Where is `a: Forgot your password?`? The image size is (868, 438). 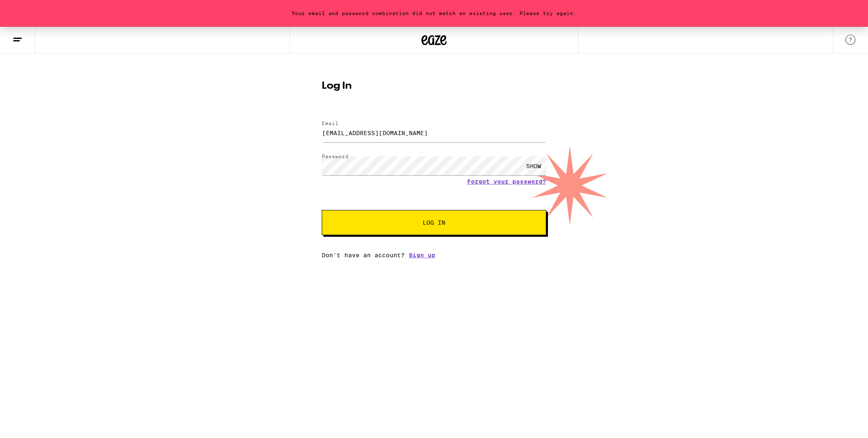 a: Forgot your password? is located at coordinates (506, 181).